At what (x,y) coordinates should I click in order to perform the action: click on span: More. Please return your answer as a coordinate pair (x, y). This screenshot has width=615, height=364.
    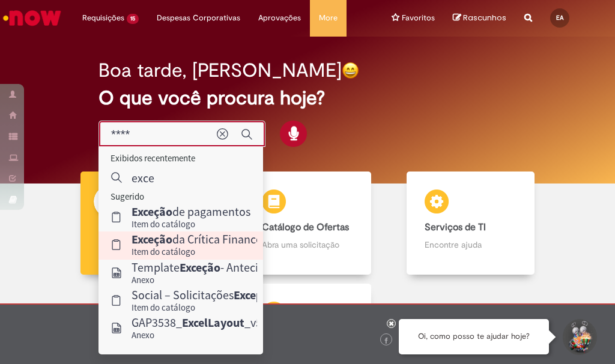
    Looking at the image, I should click on (328, 18).